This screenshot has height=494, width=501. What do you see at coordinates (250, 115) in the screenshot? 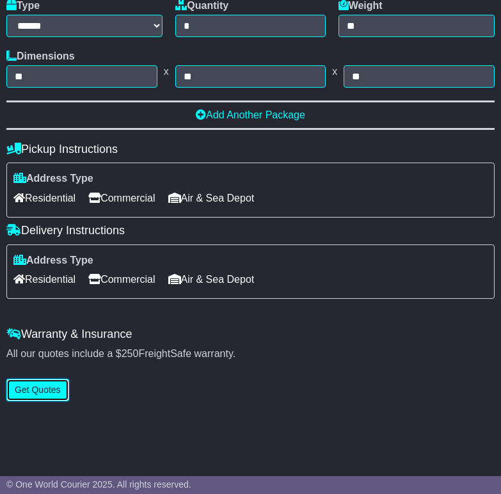
I see `a: Add Another Package` at bounding box center [250, 115].